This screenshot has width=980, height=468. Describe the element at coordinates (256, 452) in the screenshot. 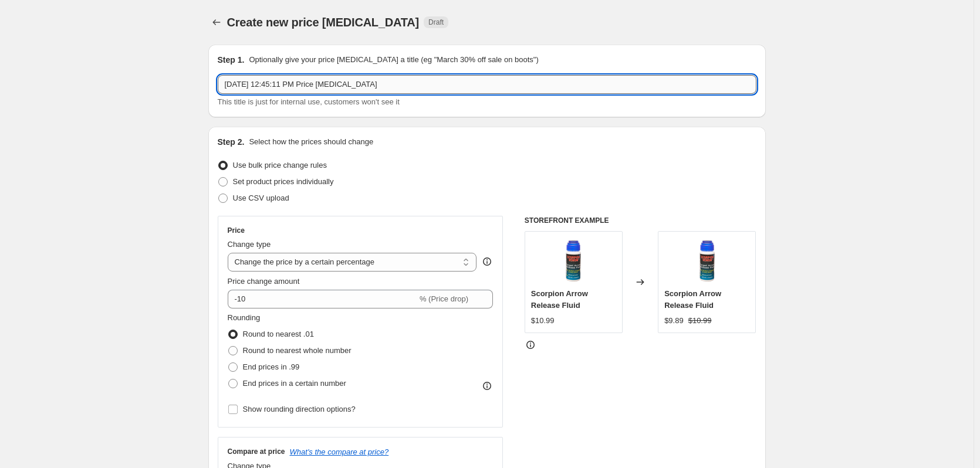

I see `h3: Compare at price` at that location.